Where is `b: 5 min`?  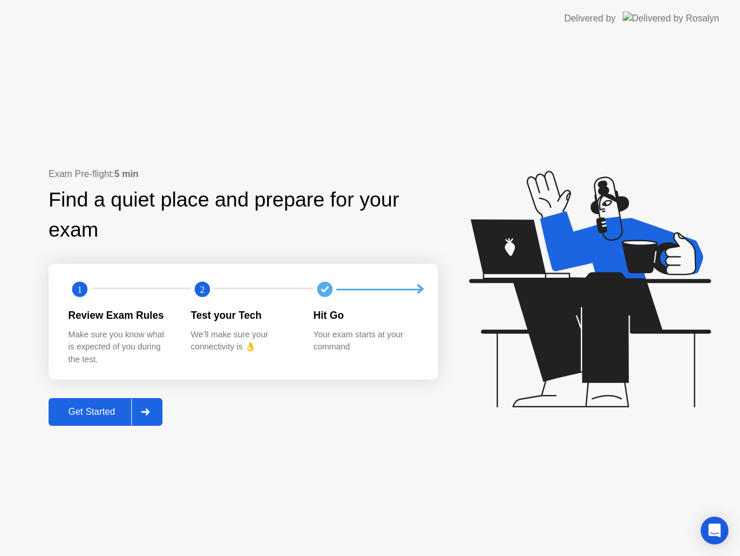 b: 5 min is located at coordinates (127, 173).